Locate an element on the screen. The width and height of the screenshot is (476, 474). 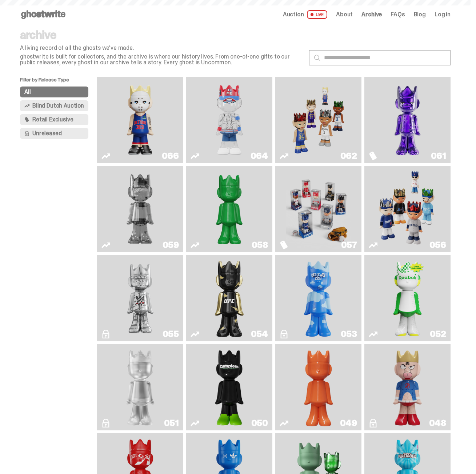
a: Eminem is located at coordinates (140, 120).